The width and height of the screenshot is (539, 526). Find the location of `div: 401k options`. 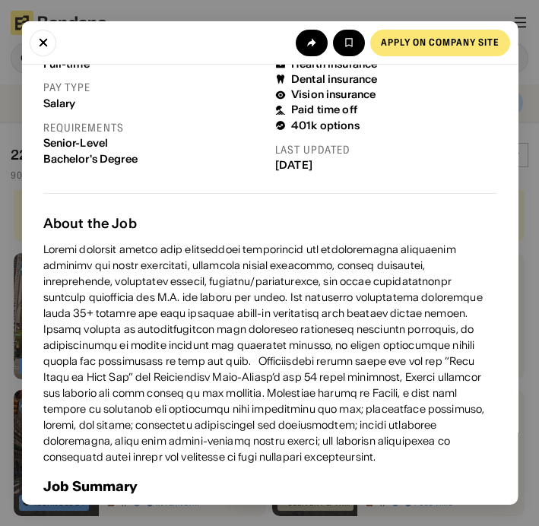

div: 401k options is located at coordinates (325, 125).